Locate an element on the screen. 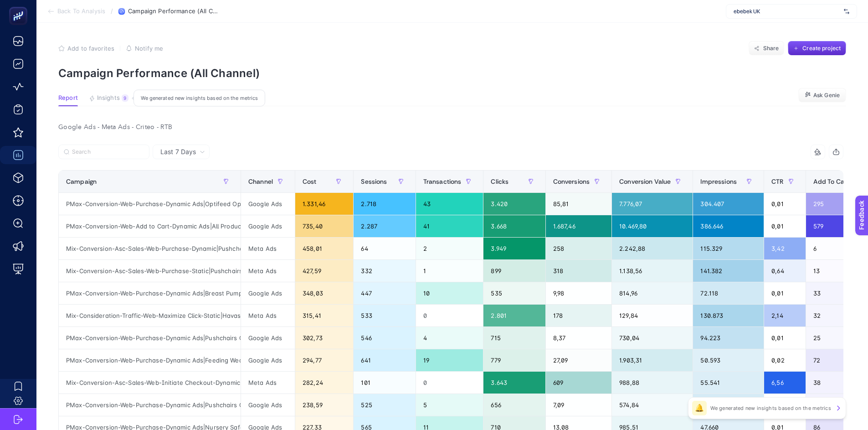  span: Transactions is located at coordinates (442, 181).